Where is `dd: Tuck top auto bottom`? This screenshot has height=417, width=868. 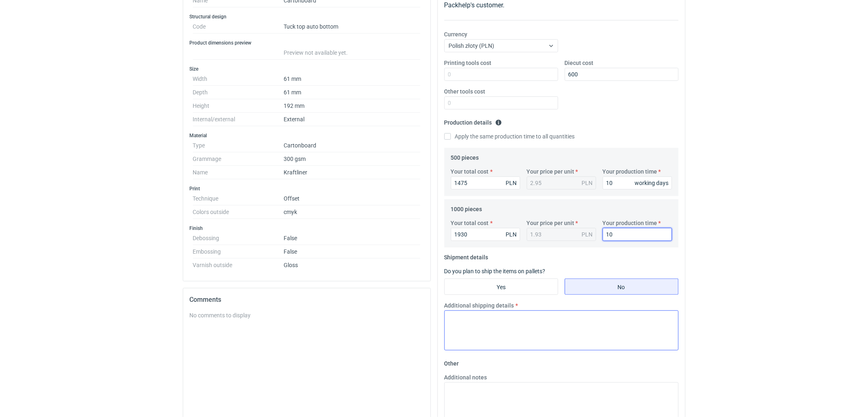 dd: Tuck top auto bottom is located at coordinates (352, 26).